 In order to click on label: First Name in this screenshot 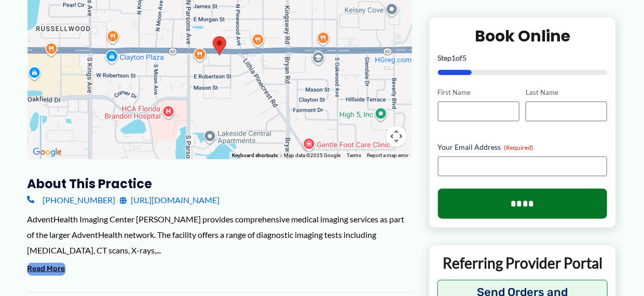, I will do `click(478, 92)`.